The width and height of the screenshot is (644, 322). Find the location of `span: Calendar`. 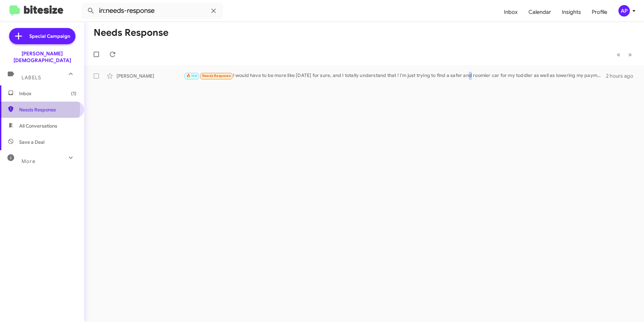

span: Calendar is located at coordinates (539, 12).